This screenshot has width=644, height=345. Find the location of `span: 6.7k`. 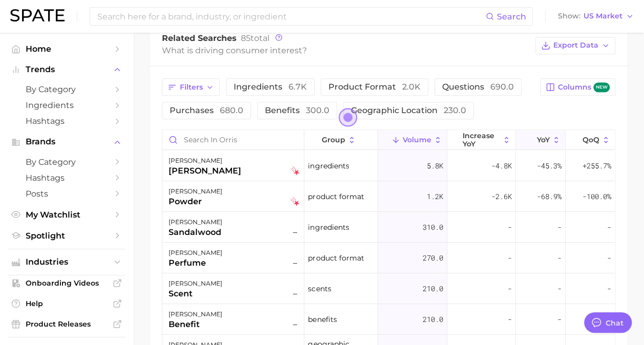

span: 6.7k is located at coordinates (297, 86).